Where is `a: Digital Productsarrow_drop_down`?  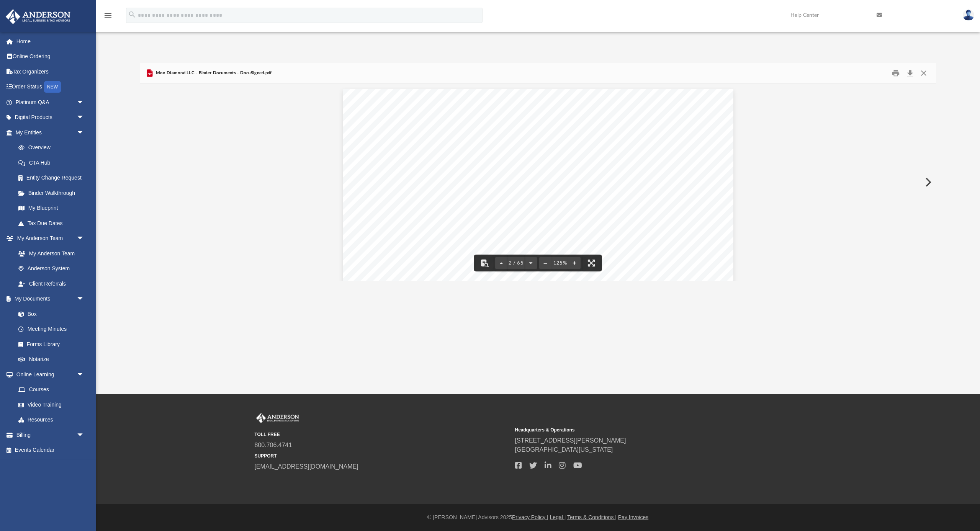 a: Digital Productsarrow_drop_down is located at coordinates (51, 117).